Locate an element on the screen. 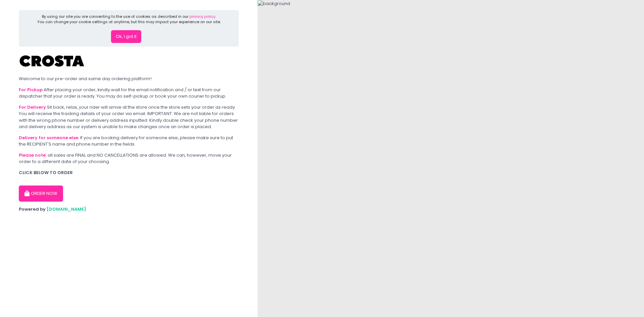 The height and width of the screenshot is (317, 644). button: Ok, I got it is located at coordinates (126, 36).